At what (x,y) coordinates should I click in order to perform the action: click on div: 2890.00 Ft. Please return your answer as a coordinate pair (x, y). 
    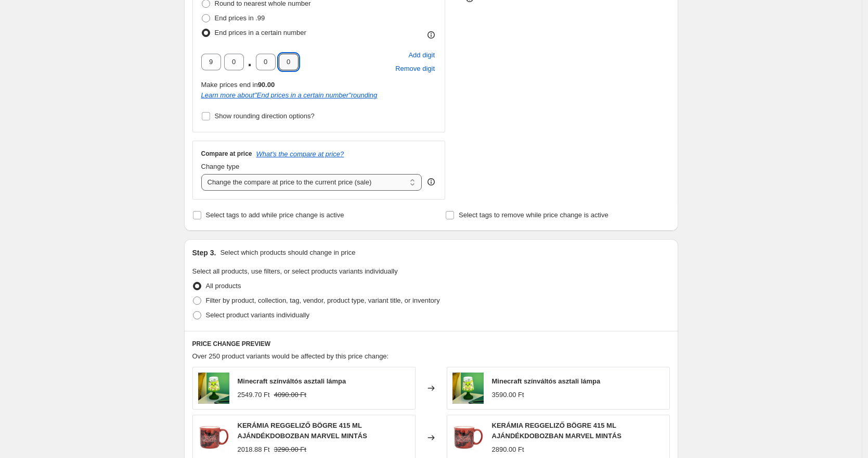
    Looking at the image, I should click on (508, 449).